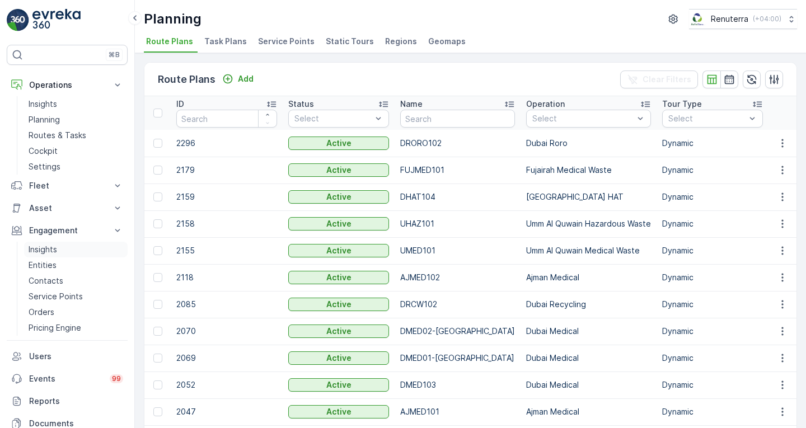 The image size is (806, 428). Describe the element at coordinates (458, 305) in the screenshot. I see `td: DRCW102` at that location.